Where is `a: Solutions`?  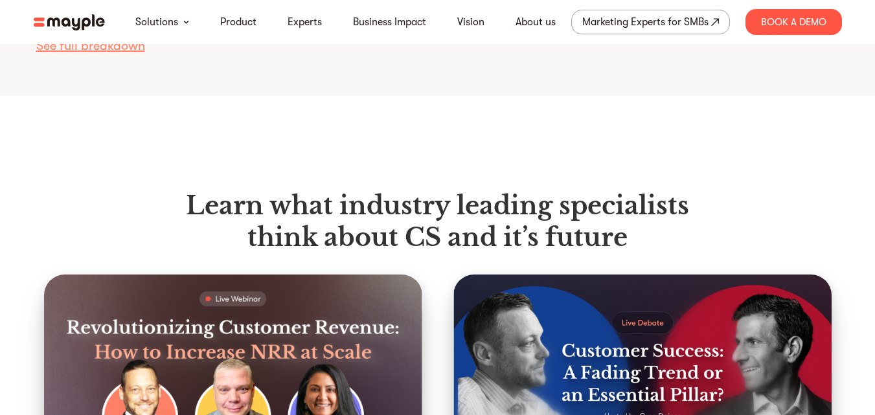
a: Solutions is located at coordinates (157, 22).